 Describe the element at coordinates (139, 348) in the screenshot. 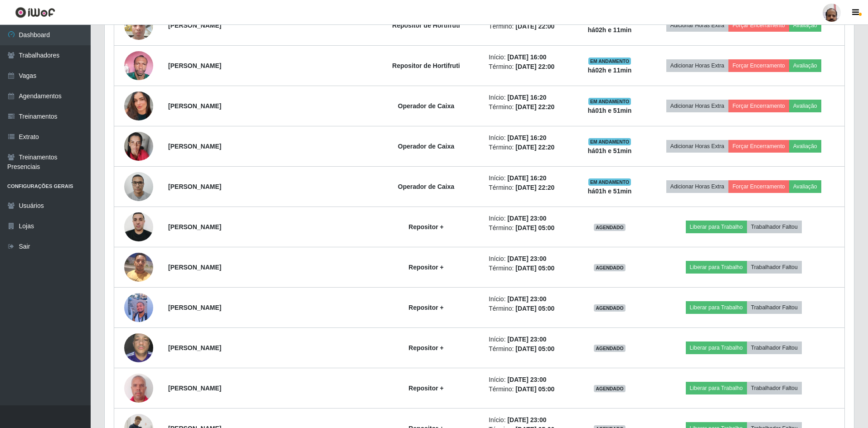

I see `img: 1740615405032.jpeg` at that location.